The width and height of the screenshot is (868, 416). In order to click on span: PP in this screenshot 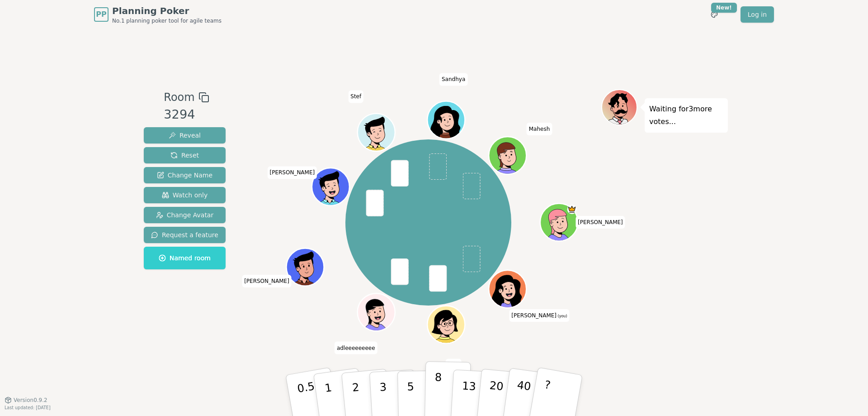, I will do `click(101, 15)`.